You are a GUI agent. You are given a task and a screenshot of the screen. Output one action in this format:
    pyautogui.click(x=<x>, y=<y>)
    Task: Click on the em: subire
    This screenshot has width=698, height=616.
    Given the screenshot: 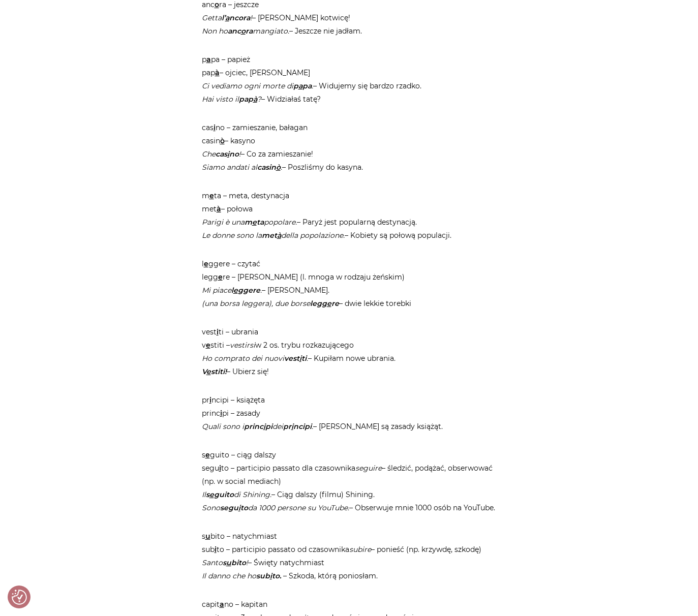 What is the action you would take?
    pyautogui.click(x=360, y=549)
    